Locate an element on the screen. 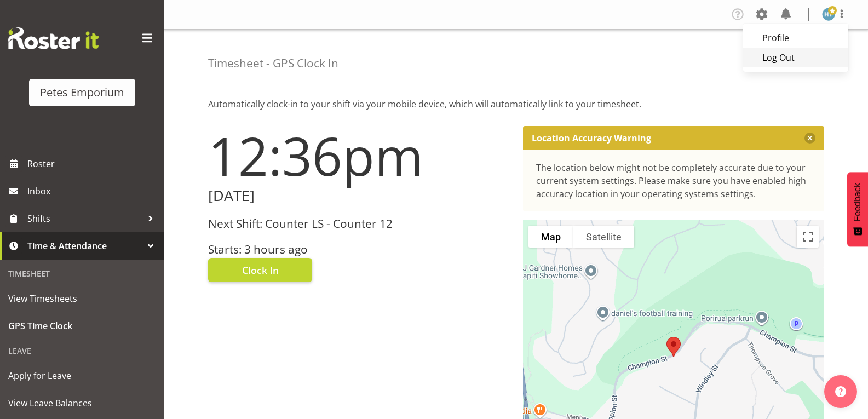  span: View Timesheets is located at coordinates (82, 298).